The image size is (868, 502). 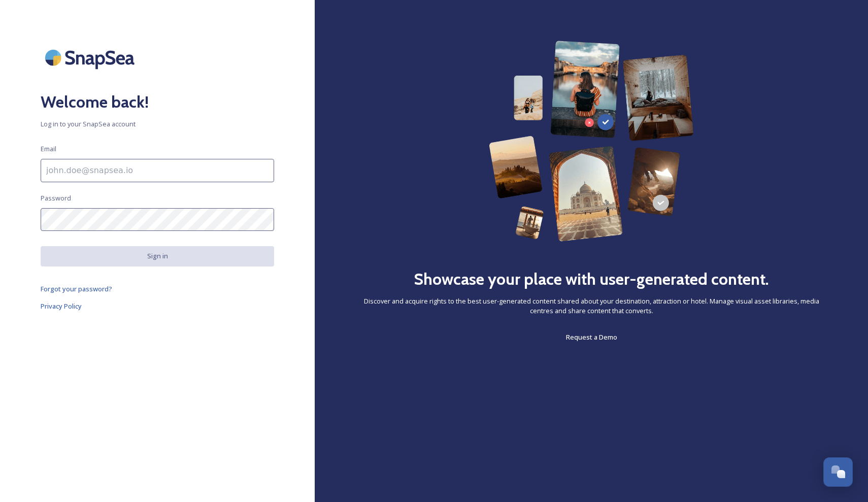 I want to click on input: john.doe@snapsea.io, so click(x=157, y=171).